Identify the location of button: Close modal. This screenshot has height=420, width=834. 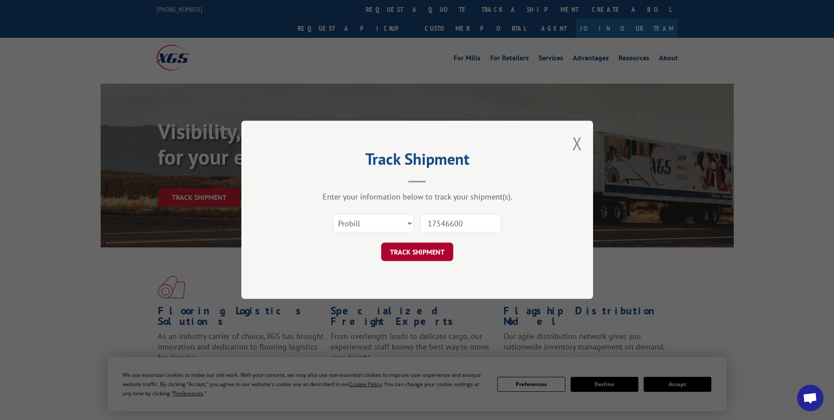
(577, 143).